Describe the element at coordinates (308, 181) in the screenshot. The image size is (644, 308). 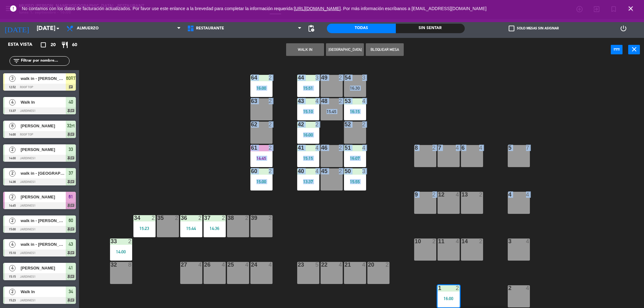
I see `div: 13:37` at that location.